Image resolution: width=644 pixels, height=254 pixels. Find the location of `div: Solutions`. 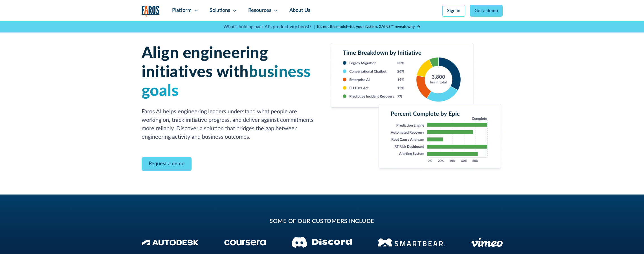

div: Solutions is located at coordinates (220, 11).